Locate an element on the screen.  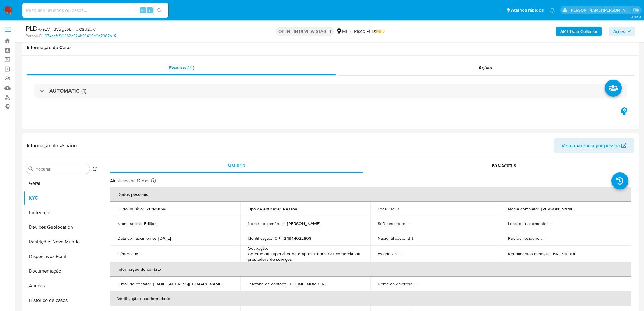
p: Local de nascimento : is located at coordinates (528, 224).